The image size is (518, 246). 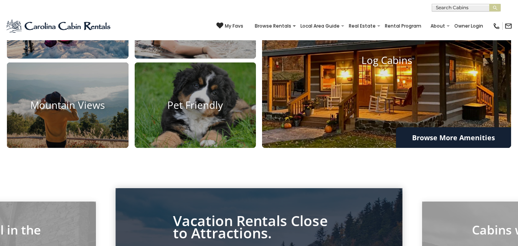 I want to click on img: phone-regular-black.png, so click(x=496, y=26).